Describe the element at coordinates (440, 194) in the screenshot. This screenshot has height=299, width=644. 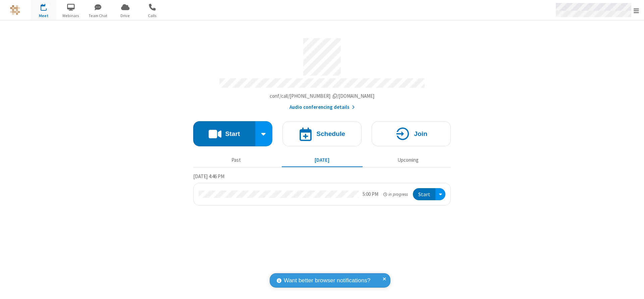
I see `div: Open menu` at that location.